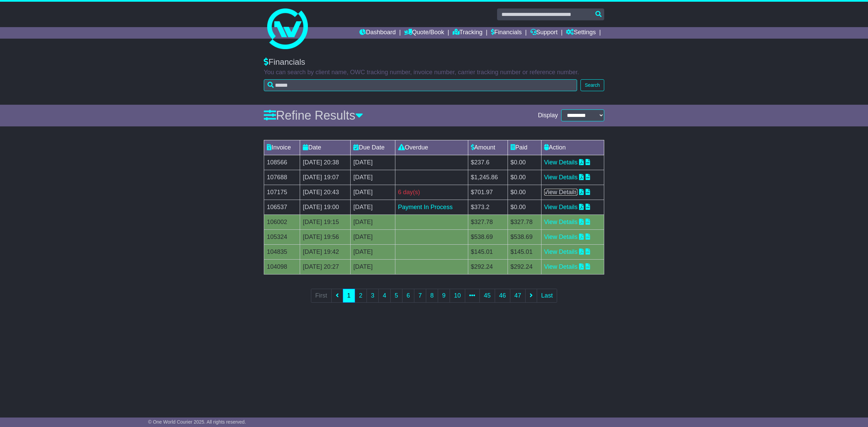  I want to click on a: 5, so click(397, 295).